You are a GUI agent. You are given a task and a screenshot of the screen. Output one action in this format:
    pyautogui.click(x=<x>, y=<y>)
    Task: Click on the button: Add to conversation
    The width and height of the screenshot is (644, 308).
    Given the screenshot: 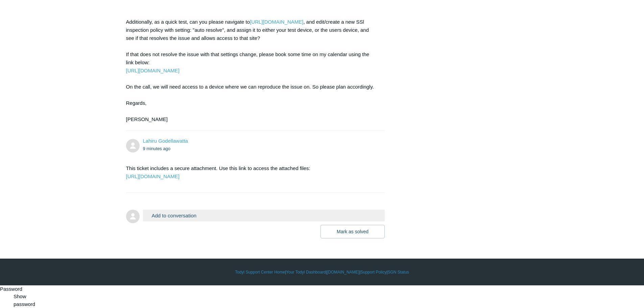 What is the action you would take?
    pyautogui.click(x=264, y=215)
    